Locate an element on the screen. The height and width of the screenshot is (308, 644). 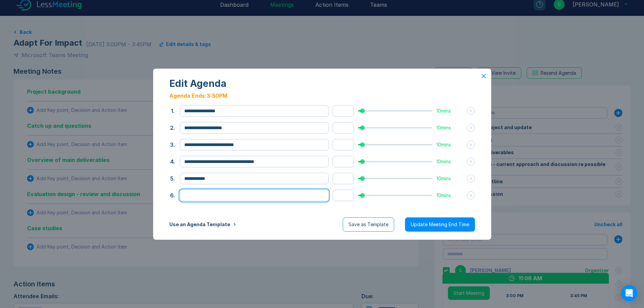
button: Use an Agenda Template is located at coordinates (203, 224).